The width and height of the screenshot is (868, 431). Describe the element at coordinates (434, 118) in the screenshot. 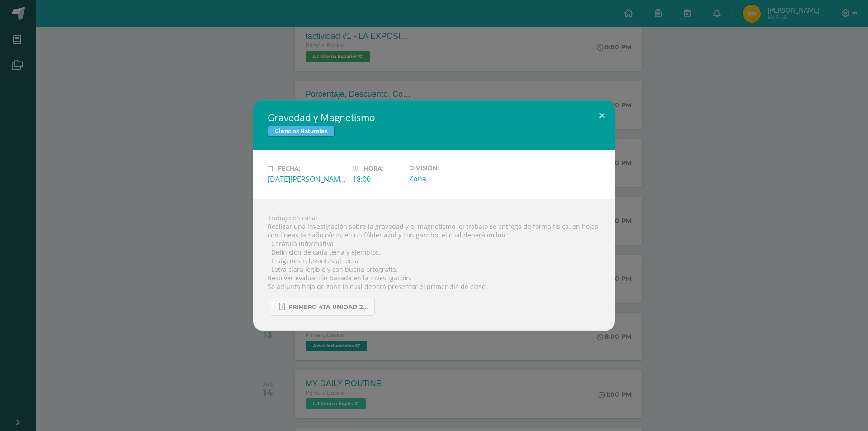

I see `h2: Gravedad y Magnetismo` at that location.